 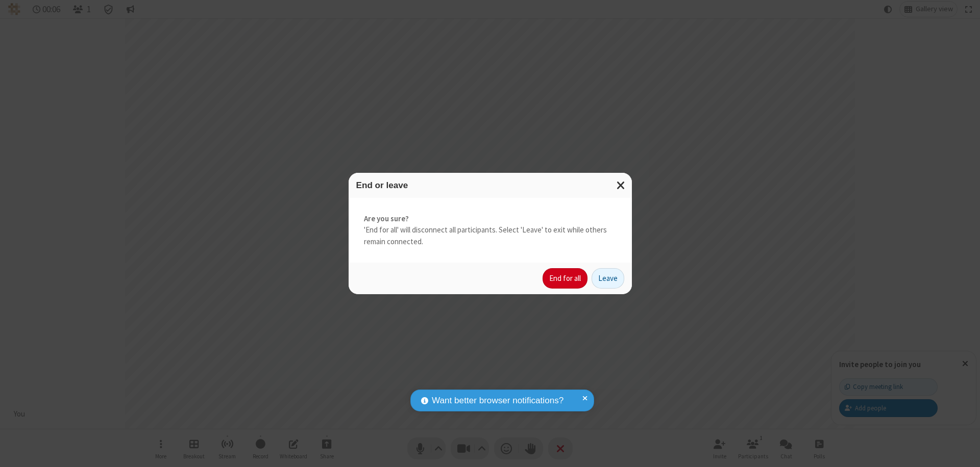 What do you see at coordinates (490, 185) in the screenshot?
I see `h3: End or leave` at bounding box center [490, 185].